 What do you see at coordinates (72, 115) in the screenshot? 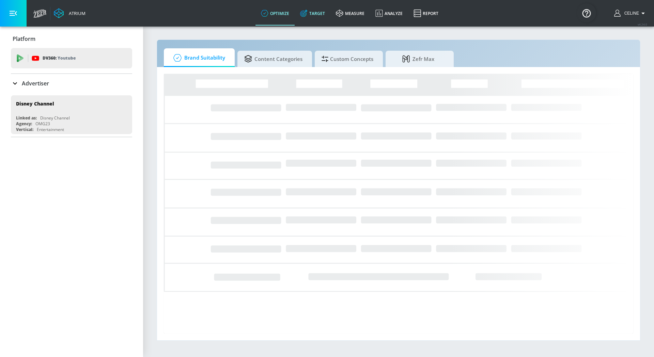
I see `div: Disney ChannelLinked as:Disney ChannelAgency:OMG23Vertical:Entertainment` at bounding box center [72, 115].